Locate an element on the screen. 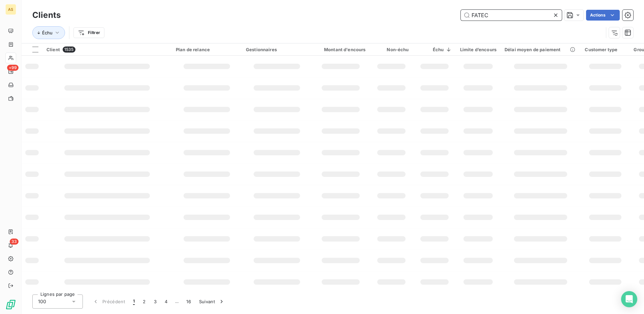  button: Échu is located at coordinates (49, 32).